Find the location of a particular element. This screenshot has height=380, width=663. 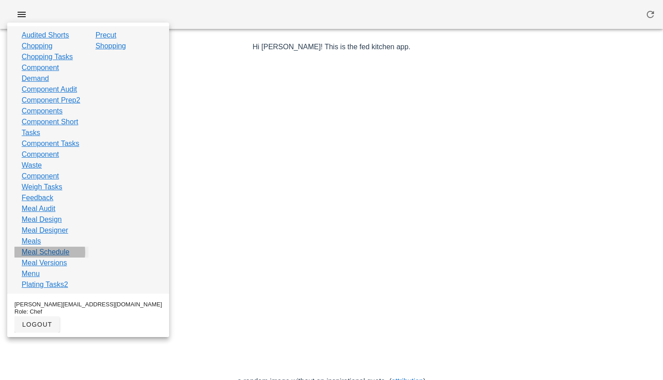

a: Meal Schedule is located at coordinates (46, 252).